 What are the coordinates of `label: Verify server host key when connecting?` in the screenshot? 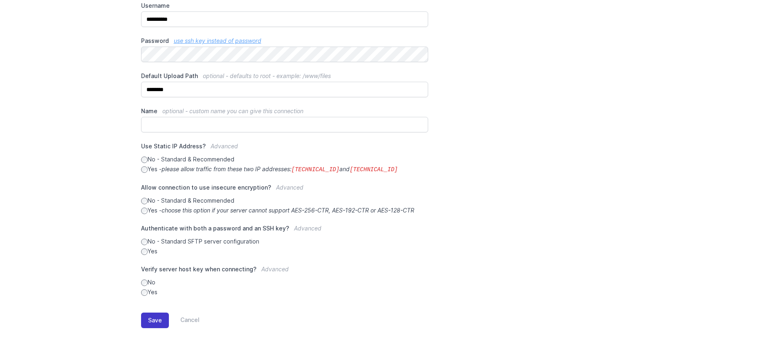 It's located at (285, 272).